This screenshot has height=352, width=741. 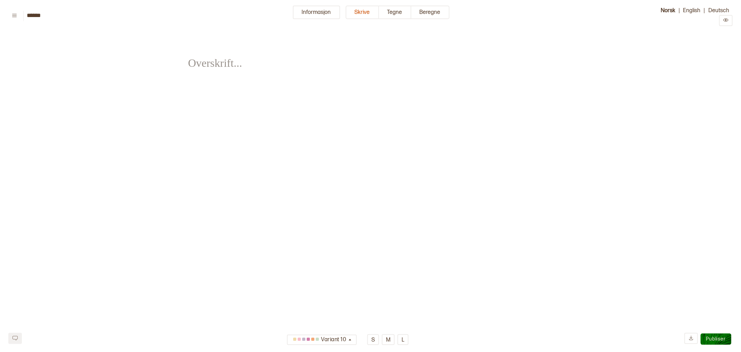 I want to click on span: Publiser, so click(x=716, y=338).